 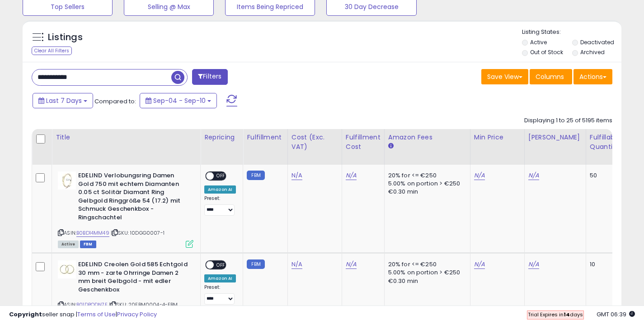 What do you see at coordinates (126, 209) in the screenshot?
I see `div: ASIN:` at bounding box center [126, 209].